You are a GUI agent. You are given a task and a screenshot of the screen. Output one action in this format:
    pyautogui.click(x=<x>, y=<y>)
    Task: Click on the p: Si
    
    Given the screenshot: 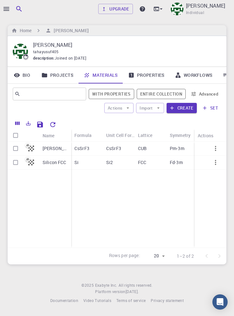 What is the action you would take?
    pyautogui.click(x=76, y=162)
    